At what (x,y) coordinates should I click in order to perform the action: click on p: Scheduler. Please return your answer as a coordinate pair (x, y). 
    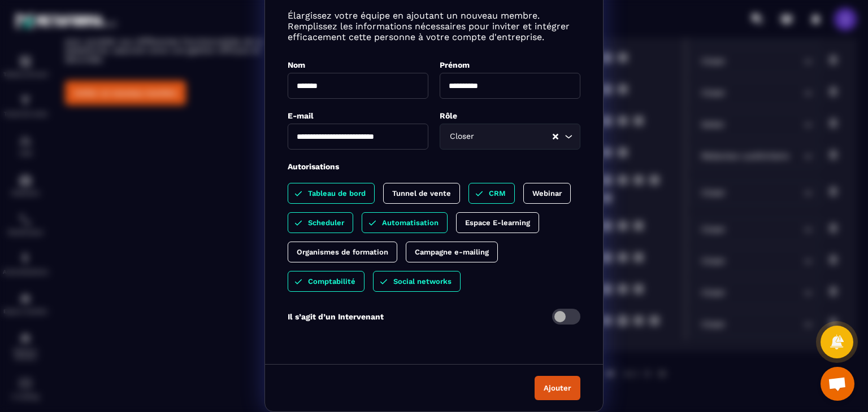
    Looking at the image, I should click on (326, 222).